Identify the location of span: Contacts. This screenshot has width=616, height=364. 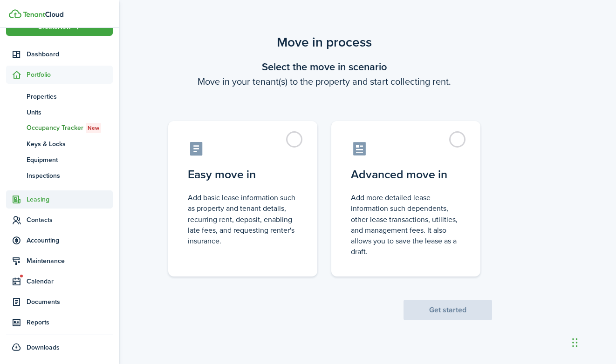
(69, 220).